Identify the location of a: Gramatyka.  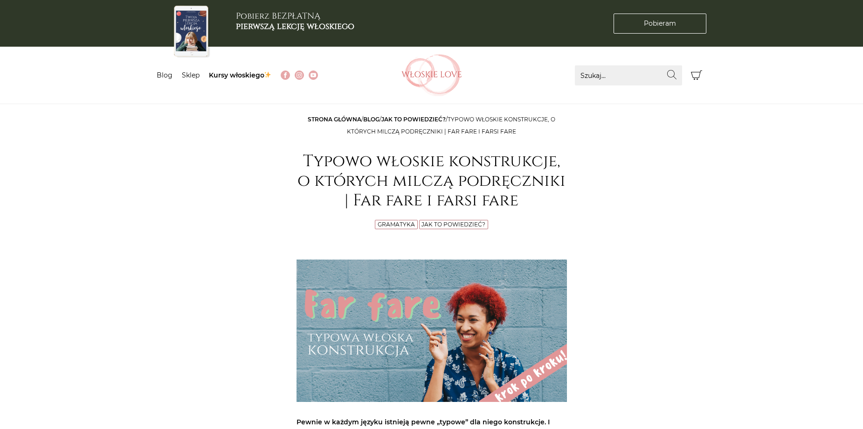
(396, 224).